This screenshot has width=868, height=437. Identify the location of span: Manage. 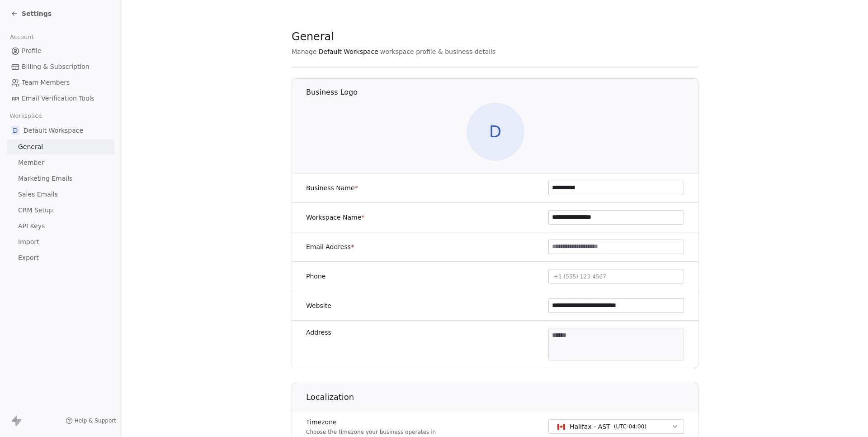
(304, 51).